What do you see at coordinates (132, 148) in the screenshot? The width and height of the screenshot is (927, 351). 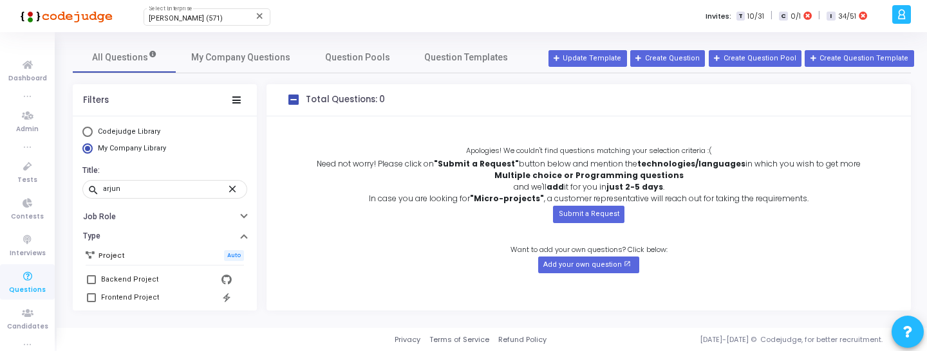 I see `span: My Company Library` at bounding box center [132, 148].